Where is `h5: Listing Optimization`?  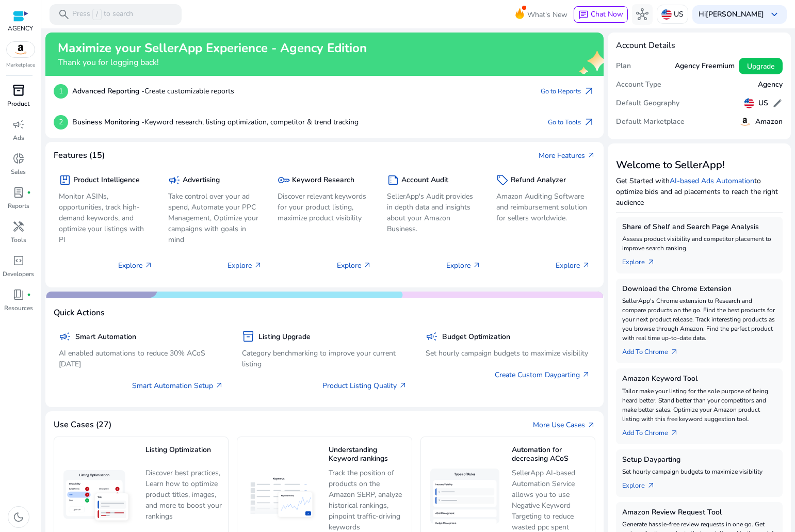
h5: Listing Optimization is located at coordinates (184, 454).